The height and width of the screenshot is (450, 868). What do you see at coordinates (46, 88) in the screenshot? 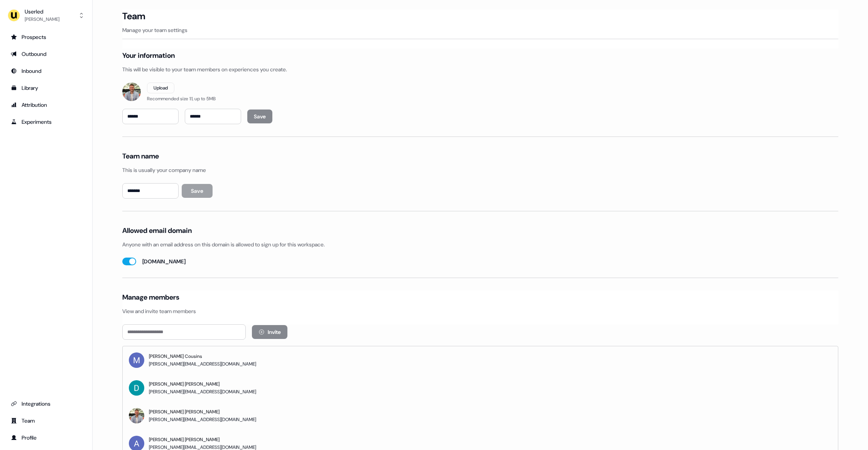
I see `a: Go to templates` at bounding box center [46, 88].